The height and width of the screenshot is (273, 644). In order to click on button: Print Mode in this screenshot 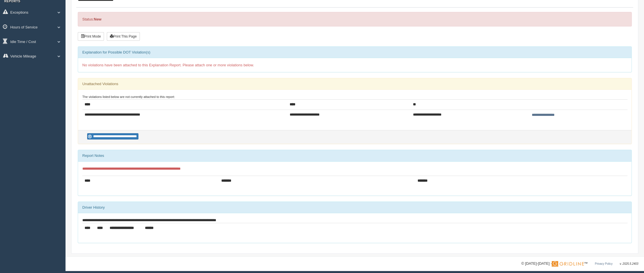, I will do `click(91, 37)`.